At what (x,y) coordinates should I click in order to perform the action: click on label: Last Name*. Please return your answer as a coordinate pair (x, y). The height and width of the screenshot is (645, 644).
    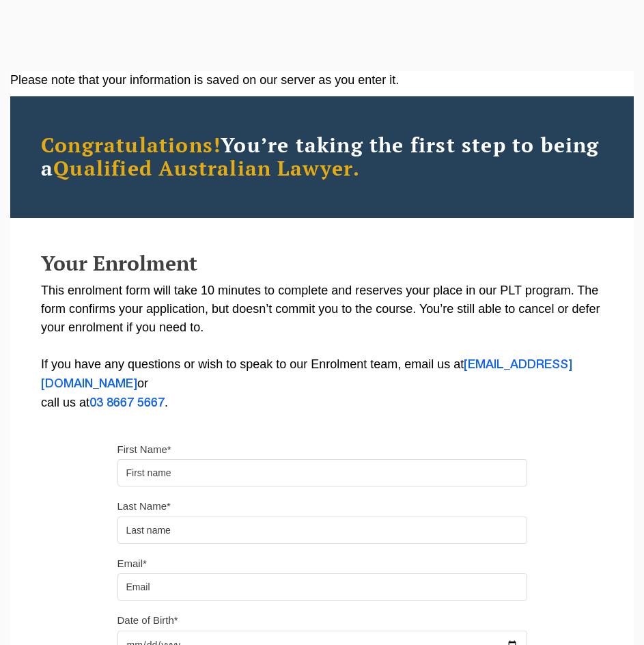
    Looking at the image, I should click on (144, 506).